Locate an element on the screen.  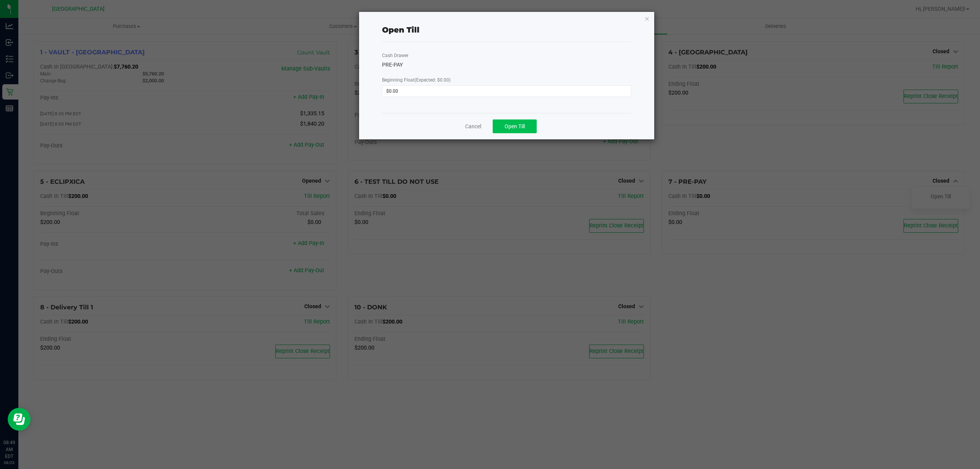
div: Open Till is located at coordinates (401, 30).